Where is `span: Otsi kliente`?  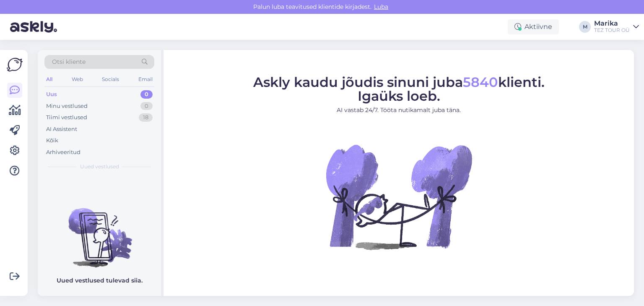
span: Otsi kliente is located at coordinates (69, 62).